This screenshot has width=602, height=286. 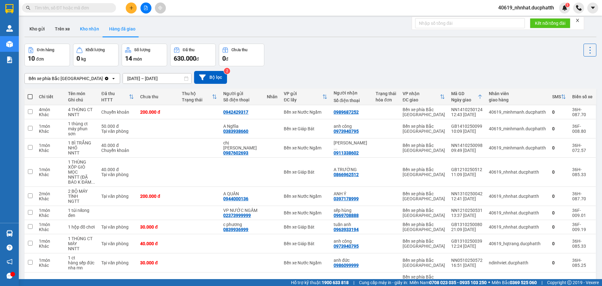 I want to click on div: hóa đơn, so click(x=386, y=100).